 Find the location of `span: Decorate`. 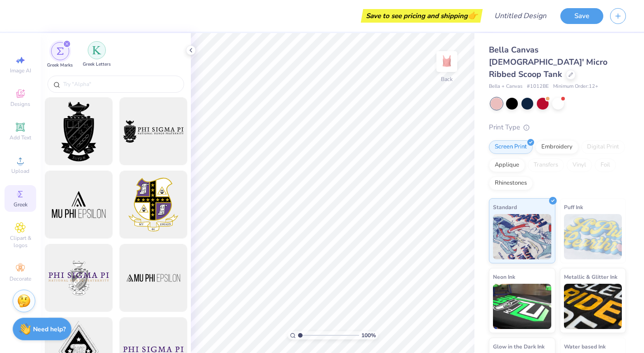

span: Decorate is located at coordinates (20, 279).